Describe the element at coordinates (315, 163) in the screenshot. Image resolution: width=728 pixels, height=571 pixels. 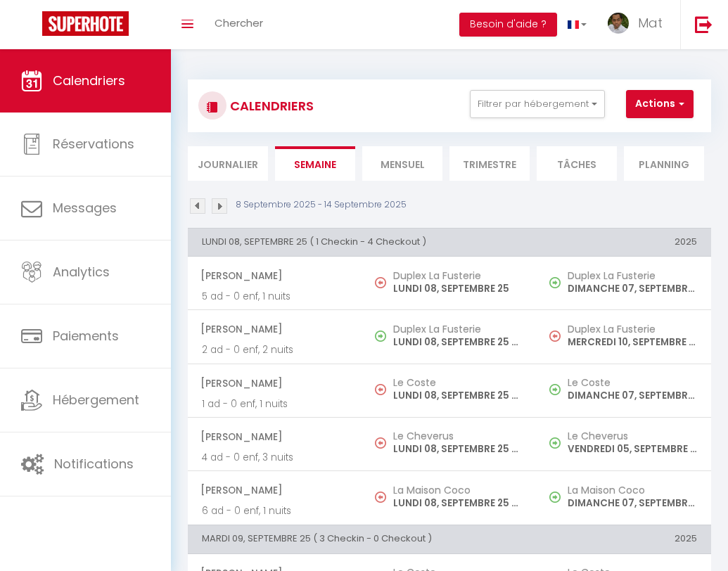
I see `li: Semaine` at that location.